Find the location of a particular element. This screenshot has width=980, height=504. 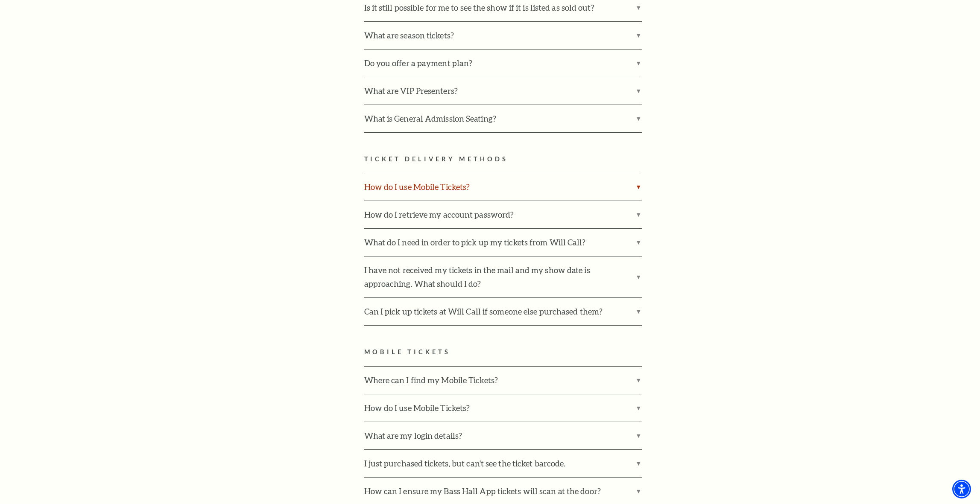

h2: MOBILE TICKETS is located at coordinates (559, 352).